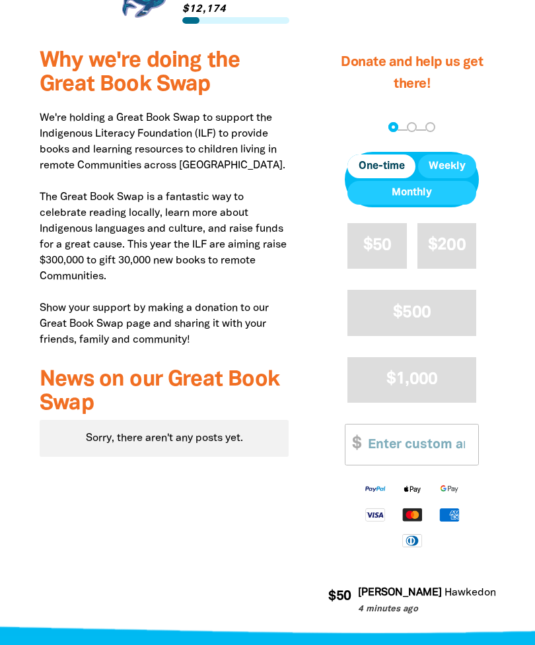  I want to click on img: Google Pay logo, so click(449, 488).